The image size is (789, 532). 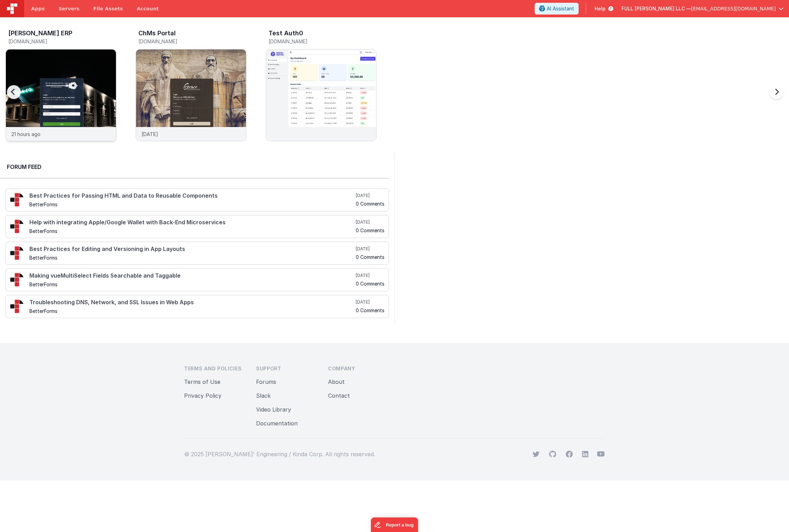 I want to click on h4: Best Practices for Editing and Versioning in App Layouts, so click(x=191, y=249).